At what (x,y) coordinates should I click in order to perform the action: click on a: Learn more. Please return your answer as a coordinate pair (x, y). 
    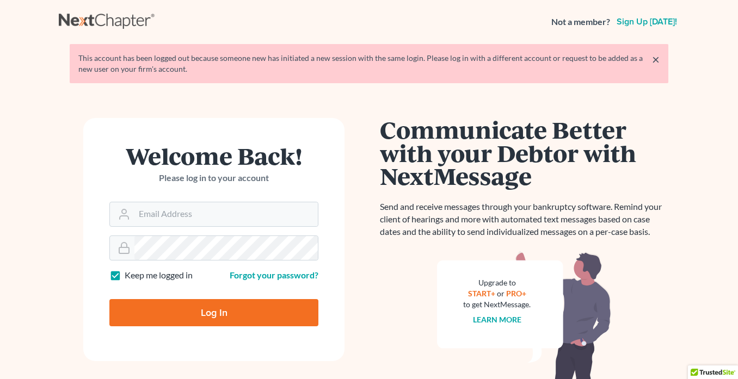
    Looking at the image, I should click on (497, 319).